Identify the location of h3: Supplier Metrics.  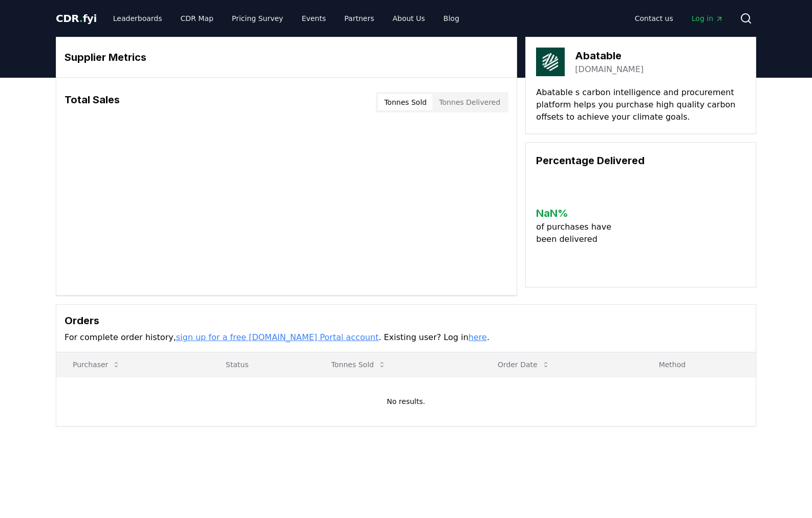
(286, 57).